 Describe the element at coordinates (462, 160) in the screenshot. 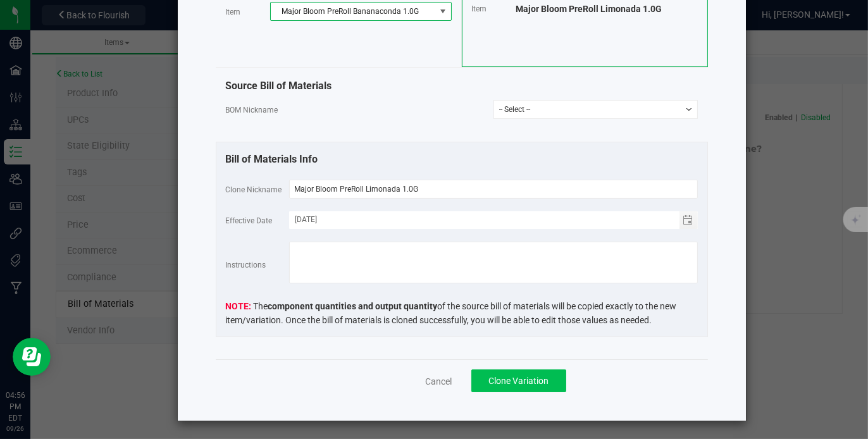

I see `div: Bill of Materials Info` at that location.